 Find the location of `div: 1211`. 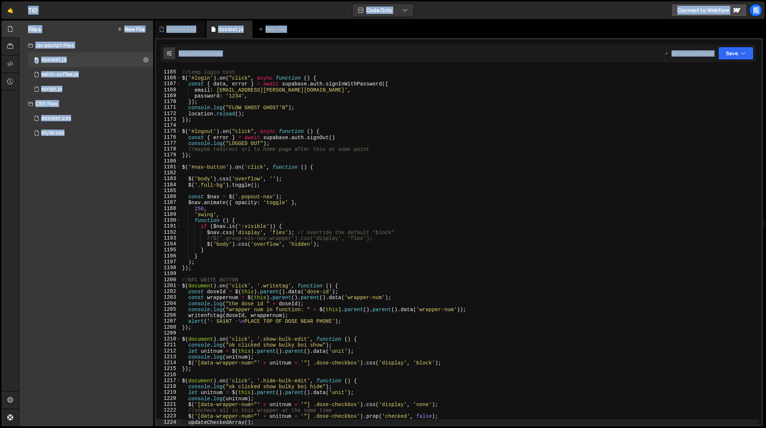

div: 1211 is located at coordinates (169, 344).